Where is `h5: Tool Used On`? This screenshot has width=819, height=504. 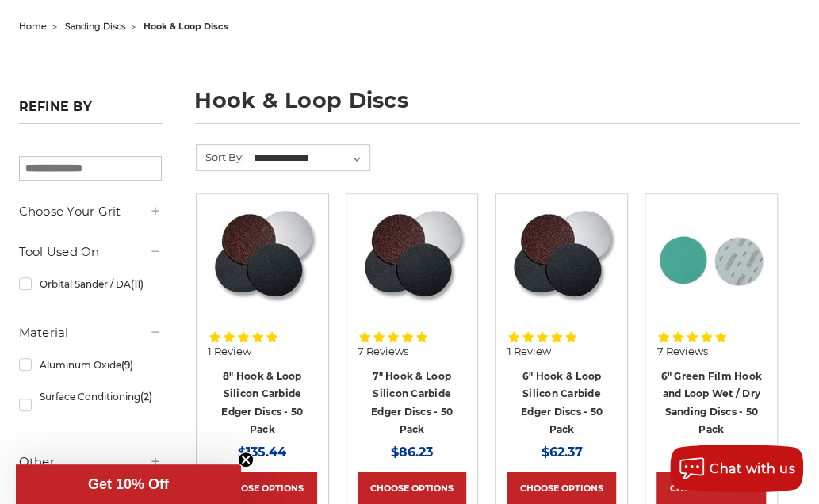
h5: Tool Used On is located at coordinates (90, 252).